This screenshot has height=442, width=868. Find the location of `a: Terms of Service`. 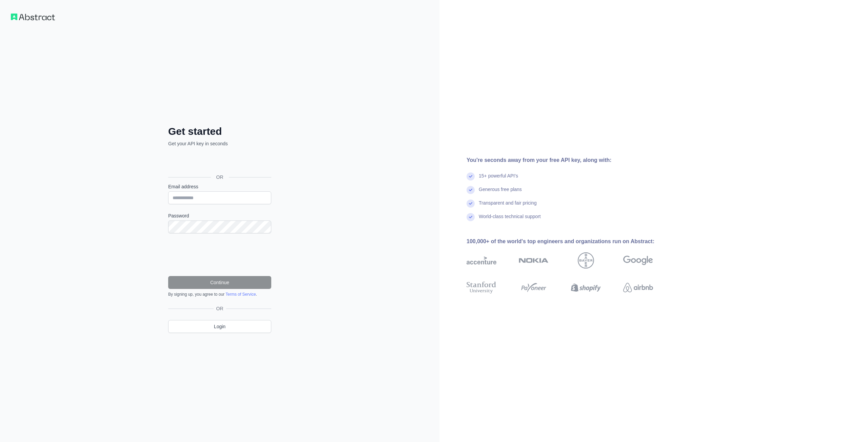

a: Terms of Service is located at coordinates (240, 294).